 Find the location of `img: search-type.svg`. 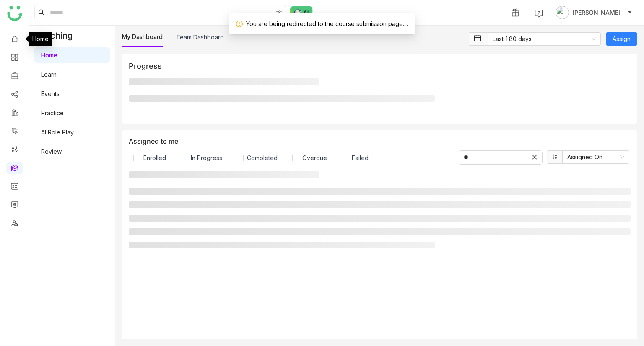

img: search-type.svg is located at coordinates (279, 13).